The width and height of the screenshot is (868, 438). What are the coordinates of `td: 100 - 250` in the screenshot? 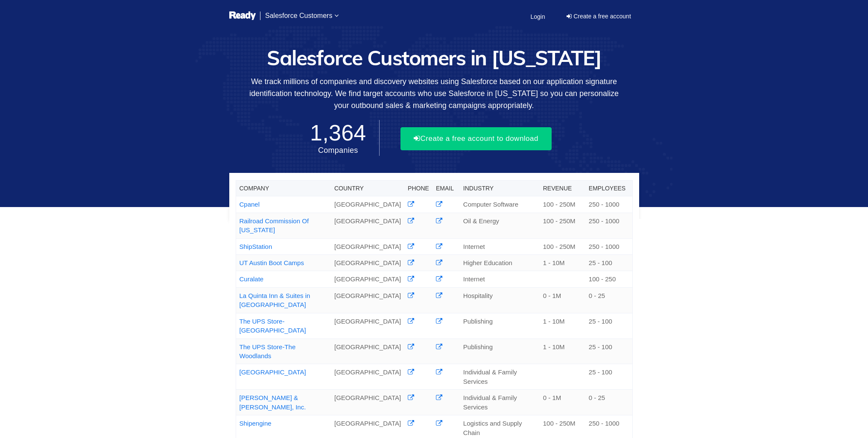 It's located at (609, 279).